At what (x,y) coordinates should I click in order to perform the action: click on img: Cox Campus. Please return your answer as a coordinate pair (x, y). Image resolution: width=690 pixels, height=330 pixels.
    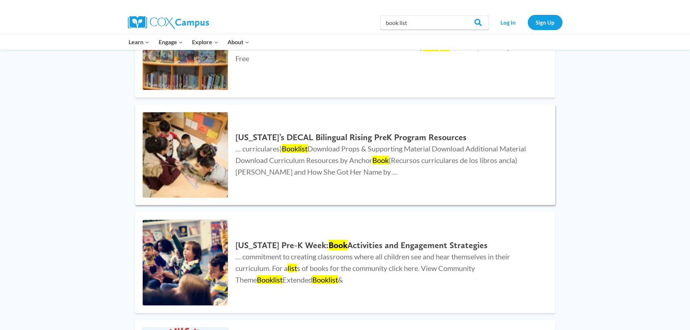
    Looking at the image, I should click on (168, 22).